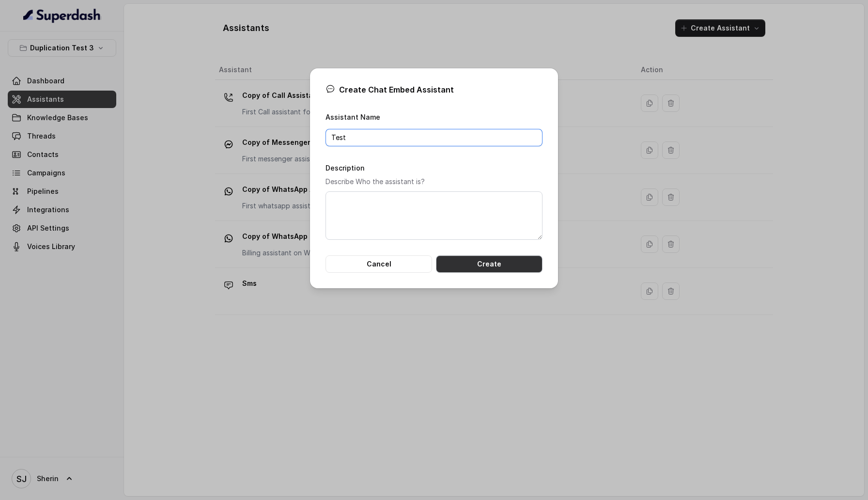 Image resolution: width=868 pixels, height=500 pixels. Describe the element at coordinates (379, 264) in the screenshot. I see `button: Cancel` at that location.